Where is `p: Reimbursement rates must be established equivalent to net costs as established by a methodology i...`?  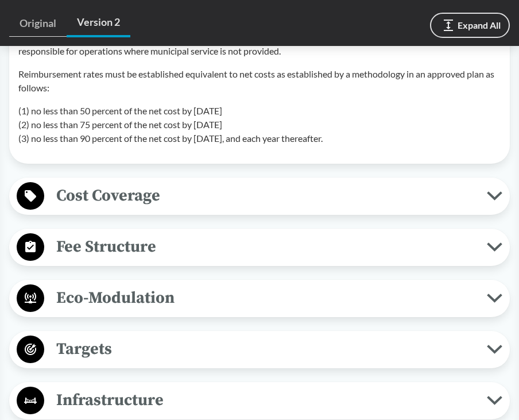
p: Reimbursement rates must be established equivalent to net costs as established by a methodology i... is located at coordinates (260, 81).